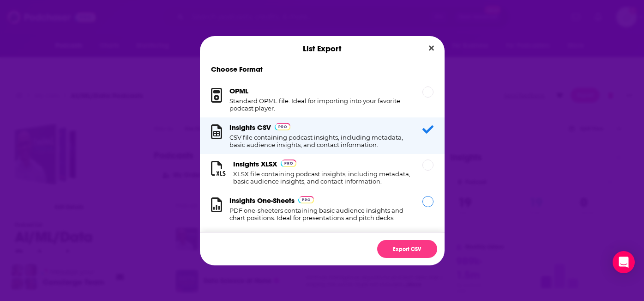  I want to click on h3: OPML, so click(239, 91).